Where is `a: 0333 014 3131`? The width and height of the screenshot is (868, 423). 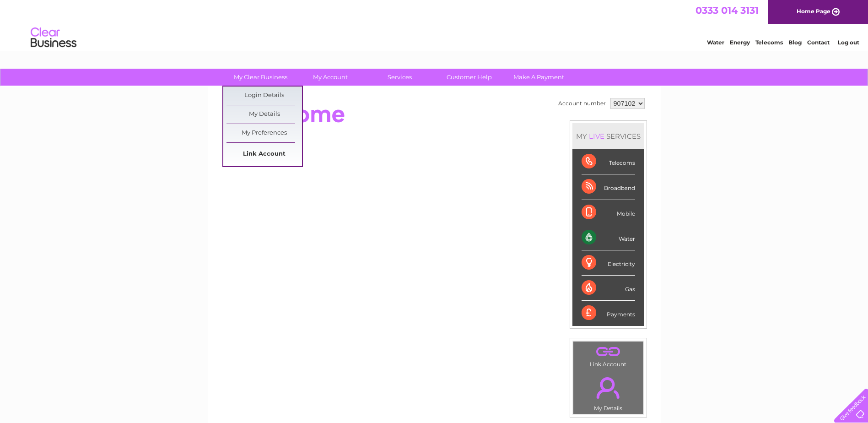 a: 0333 014 3131 is located at coordinates (727, 10).